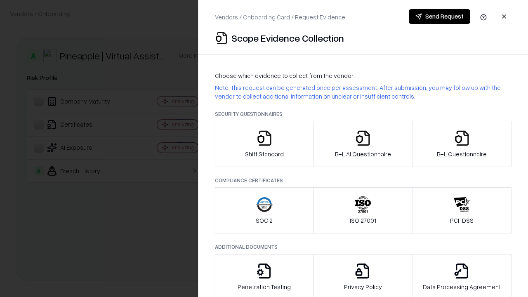  Describe the element at coordinates (461, 154) in the screenshot. I see `p: B+L Questionnaire` at that location.